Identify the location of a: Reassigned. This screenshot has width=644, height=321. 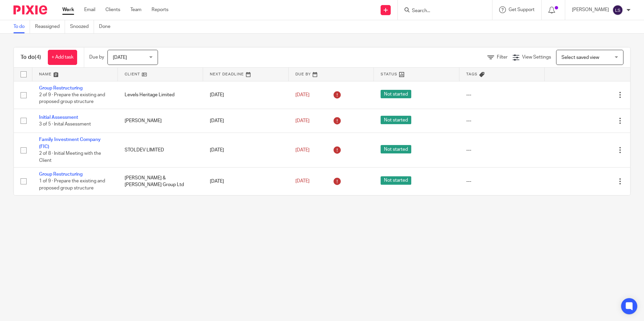
(50, 27).